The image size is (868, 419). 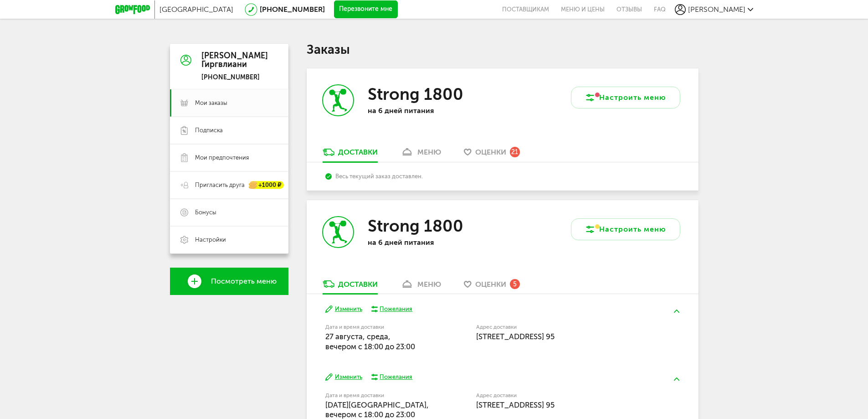 What do you see at coordinates (514, 284) in the screenshot?
I see `div: 5` at bounding box center [514, 284].